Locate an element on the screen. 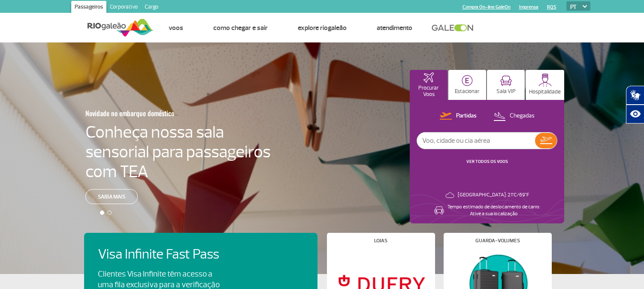  h4: Conheça nossa sala sensorial para passageiros com TEA is located at coordinates (178, 152).